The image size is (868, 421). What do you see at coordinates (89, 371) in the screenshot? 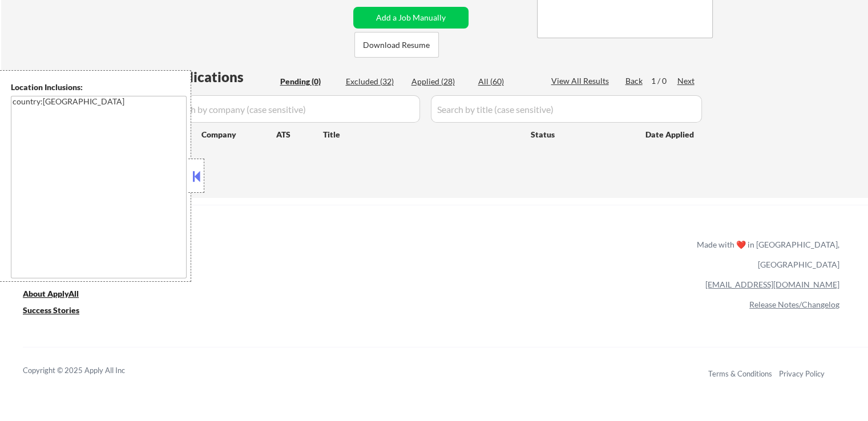
I see `div: Copyright © 2025 Apply All Inc` at bounding box center [89, 371].